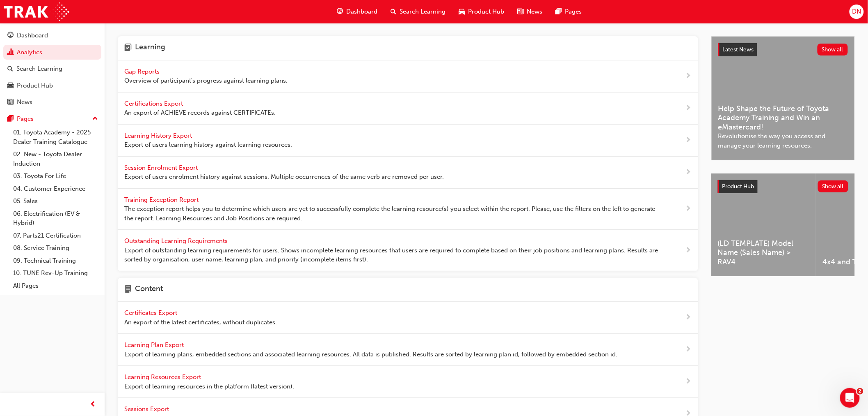  Describe the element at coordinates (357, 12) in the screenshot. I see `a: guage-iconDashboard` at that location.